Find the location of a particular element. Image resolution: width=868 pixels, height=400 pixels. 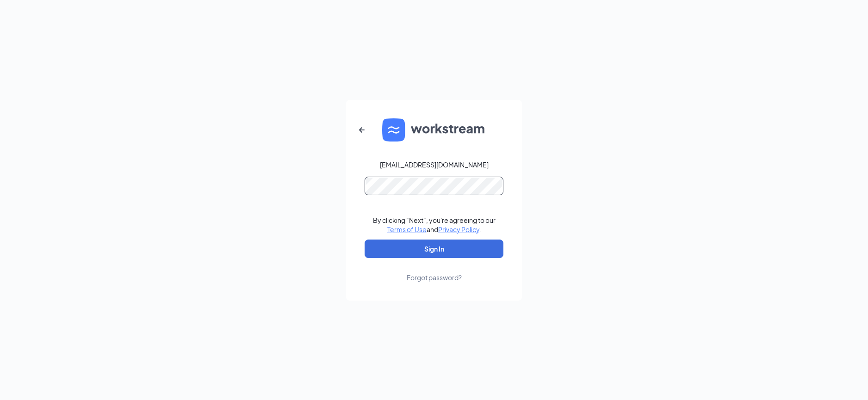

img: WS logo and Workstream text is located at coordinates (434, 130).